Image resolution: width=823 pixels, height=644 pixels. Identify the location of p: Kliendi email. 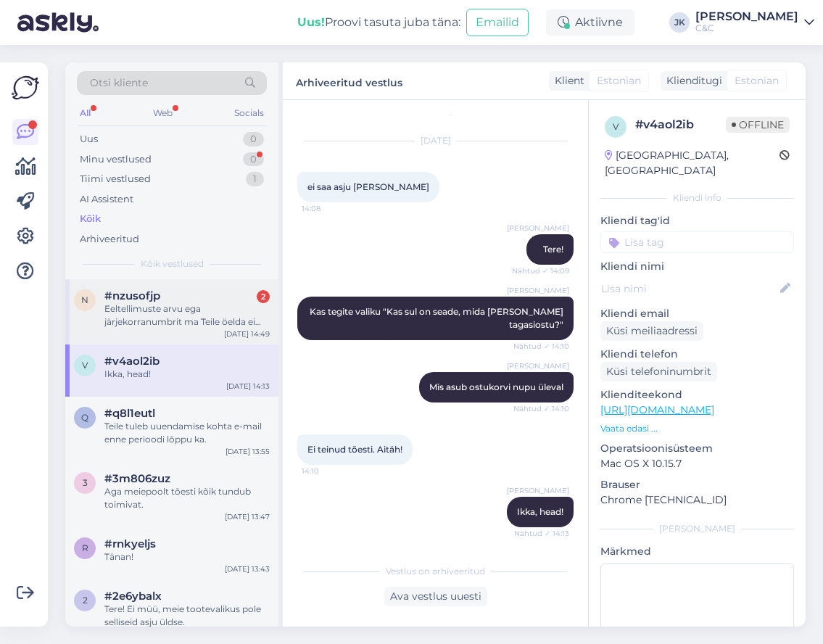
(697, 313).